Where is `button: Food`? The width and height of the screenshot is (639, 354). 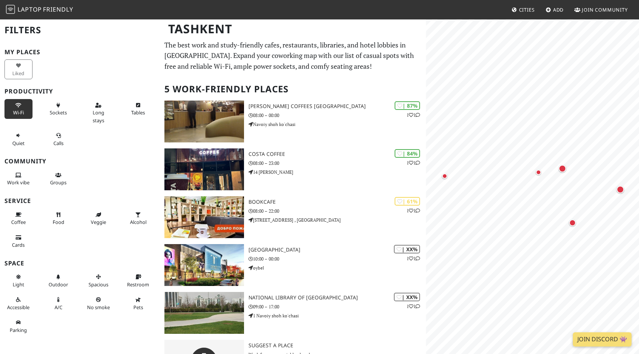 button: Food is located at coordinates (58, 218).